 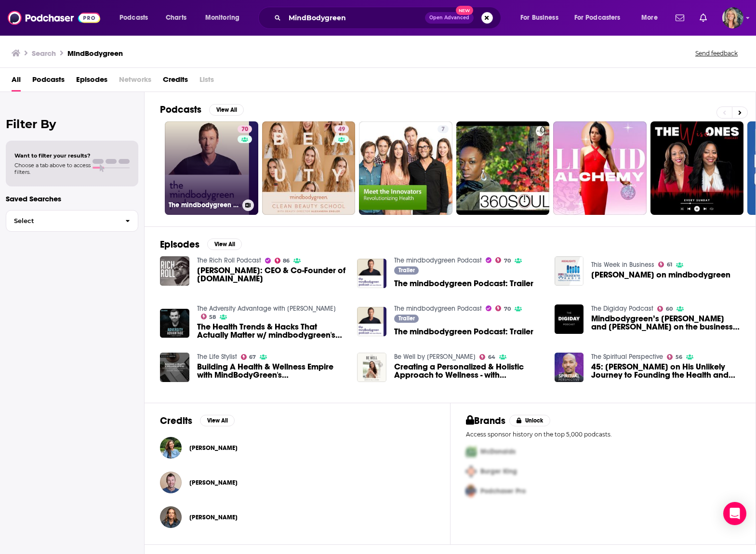 What do you see at coordinates (174, 367) in the screenshot?
I see `img: Building A Health & Wellness Empire with MindBodyGreen's Jason Wachob #187` at bounding box center [174, 367].